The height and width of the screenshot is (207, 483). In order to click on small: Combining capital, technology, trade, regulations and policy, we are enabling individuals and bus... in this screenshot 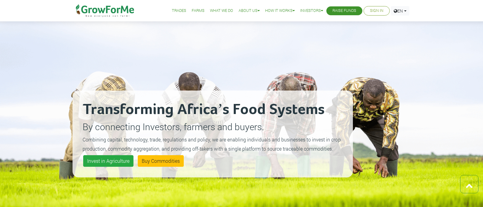, I will do `click(211, 144)`.